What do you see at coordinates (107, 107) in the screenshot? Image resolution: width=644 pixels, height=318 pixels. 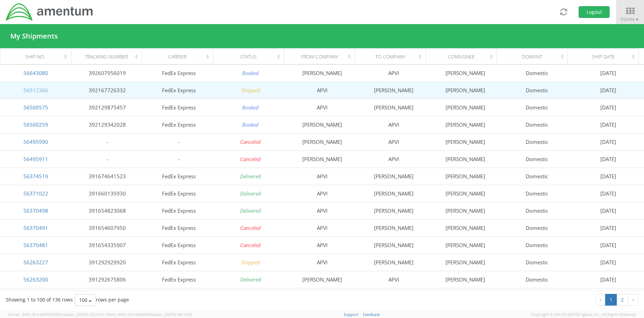 I see `td: 392129875457` at bounding box center [107, 107].